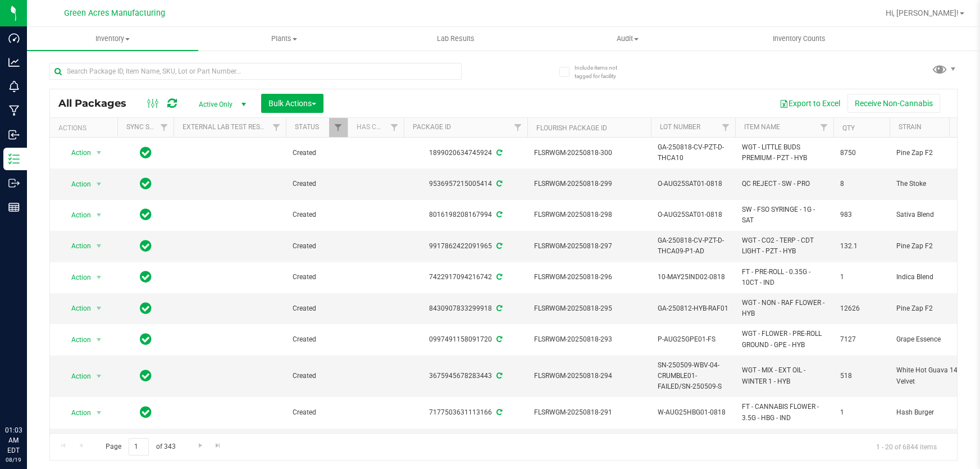  Describe the element at coordinates (226, 127) in the screenshot. I see `a: External Lab Test Result` at that location.